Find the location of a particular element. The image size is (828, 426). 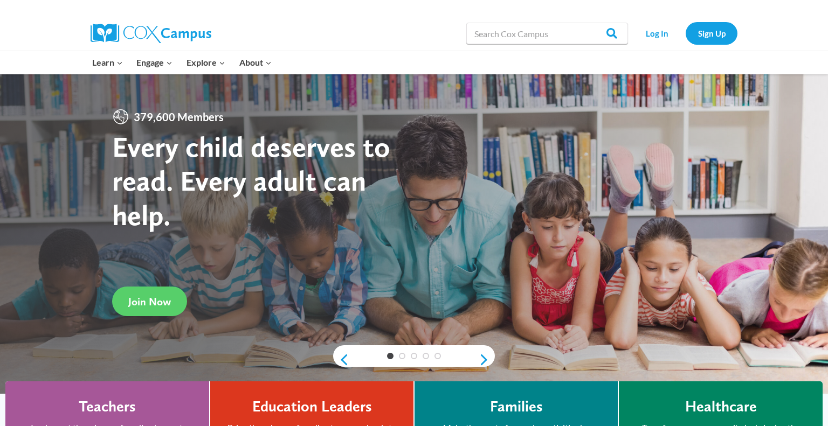

a: 1 is located at coordinates (390, 356).